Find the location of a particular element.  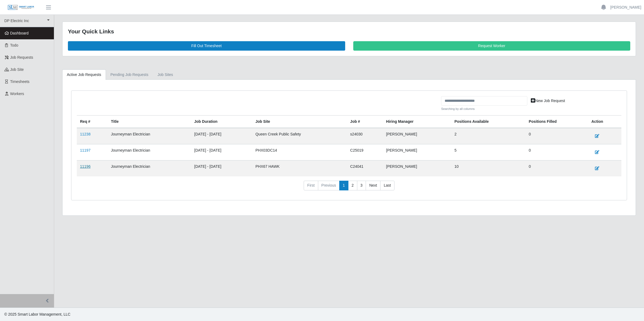

a: Request Worker is located at coordinates (492, 46).